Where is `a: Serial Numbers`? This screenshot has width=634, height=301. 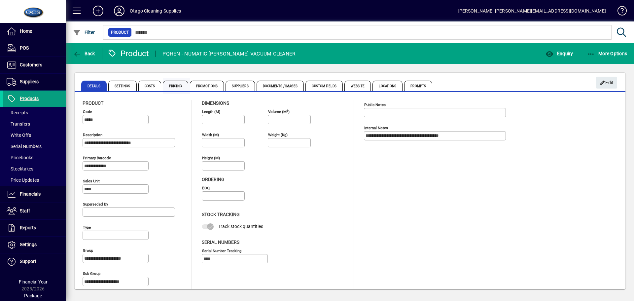 a: Serial Numbers is located at coordinates (35, 146).